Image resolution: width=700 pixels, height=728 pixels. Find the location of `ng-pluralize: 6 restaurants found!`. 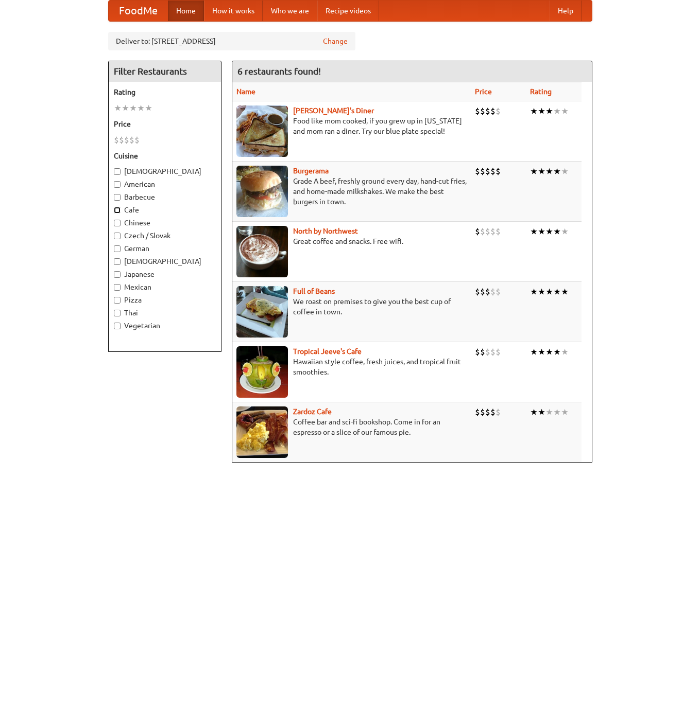

ng-pluralize: 6 restaurants found! is located at coordinates (279, 71).